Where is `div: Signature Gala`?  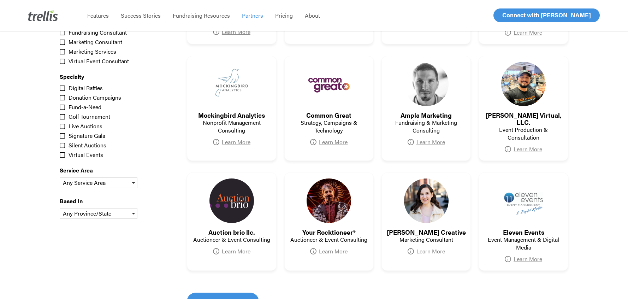 div: Signature Gala is located at coordinates (111, 136).